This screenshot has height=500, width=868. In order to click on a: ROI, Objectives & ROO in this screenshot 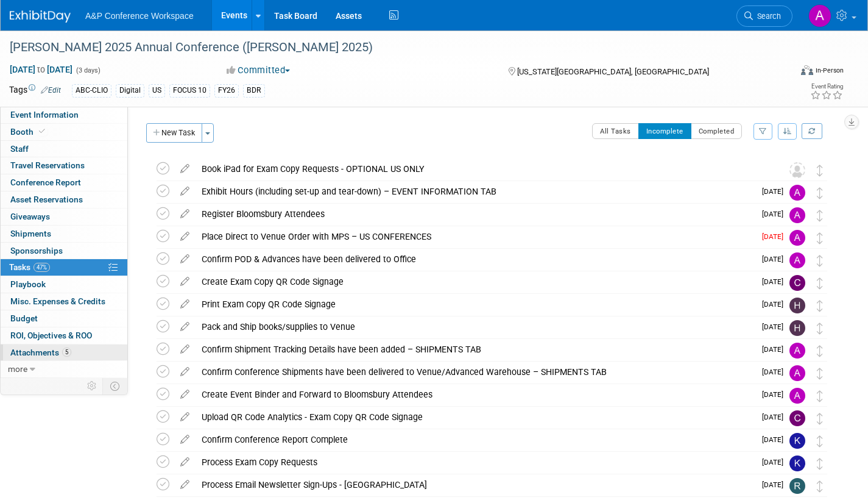, I will do `click(64, 335)`.